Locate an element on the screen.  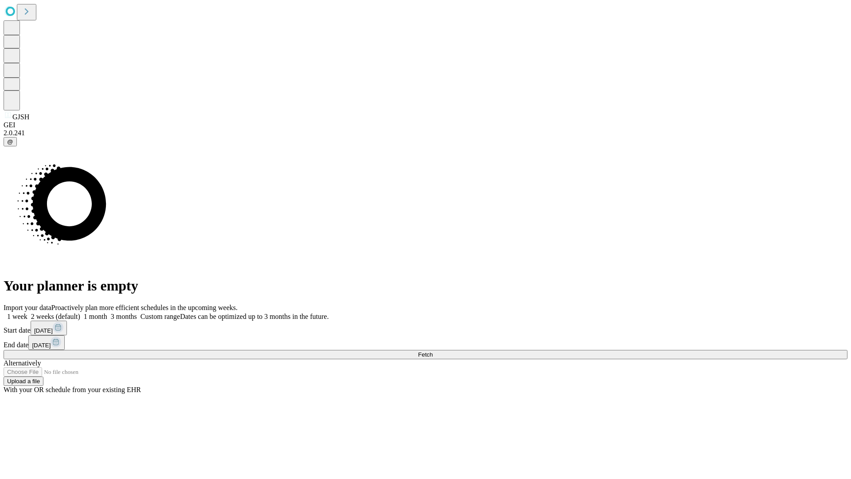
span: Import your data is located at coordinates (27, 307).